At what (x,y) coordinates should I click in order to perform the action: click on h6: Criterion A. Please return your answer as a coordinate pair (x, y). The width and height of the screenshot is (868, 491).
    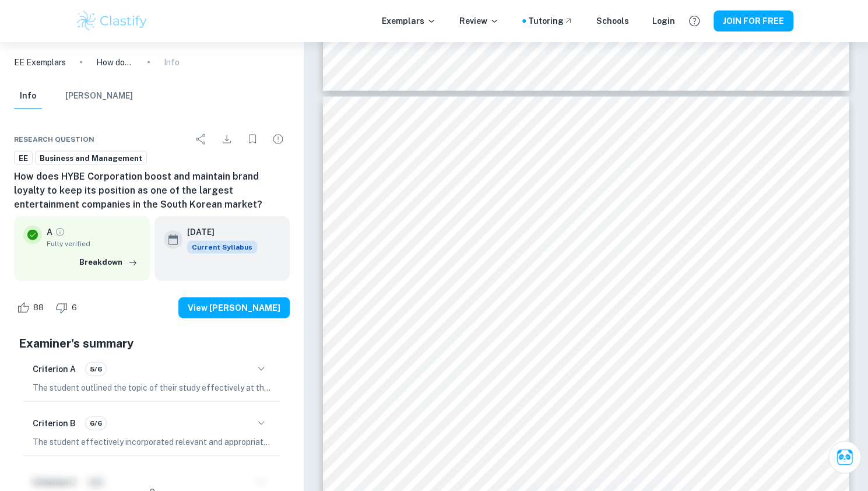
    Looking at the image, I should click on (54, 369).